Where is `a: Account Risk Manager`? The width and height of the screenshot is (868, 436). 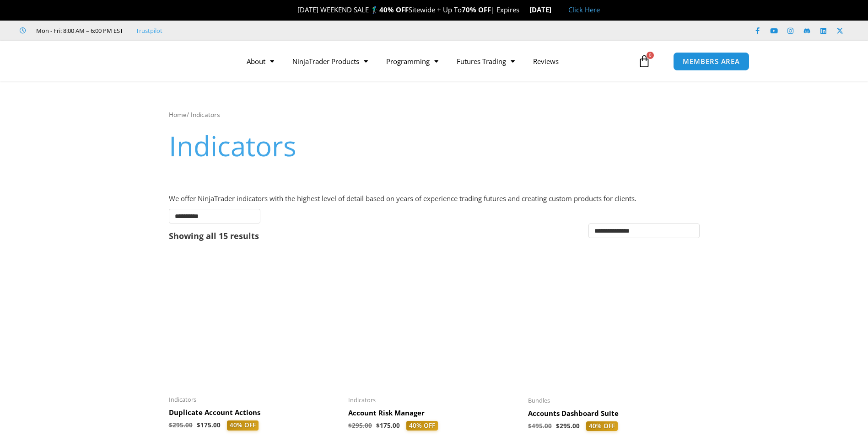
a: Account Risk Manager is located at coordinates (434, 414).